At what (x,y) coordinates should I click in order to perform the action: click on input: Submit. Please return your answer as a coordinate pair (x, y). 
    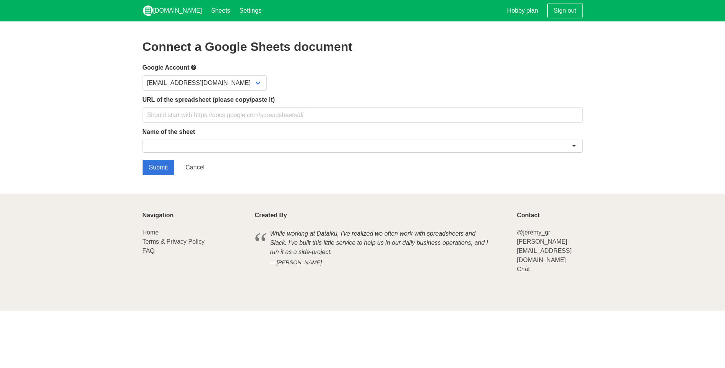
    Looking at the image, I should click on (159, 167).